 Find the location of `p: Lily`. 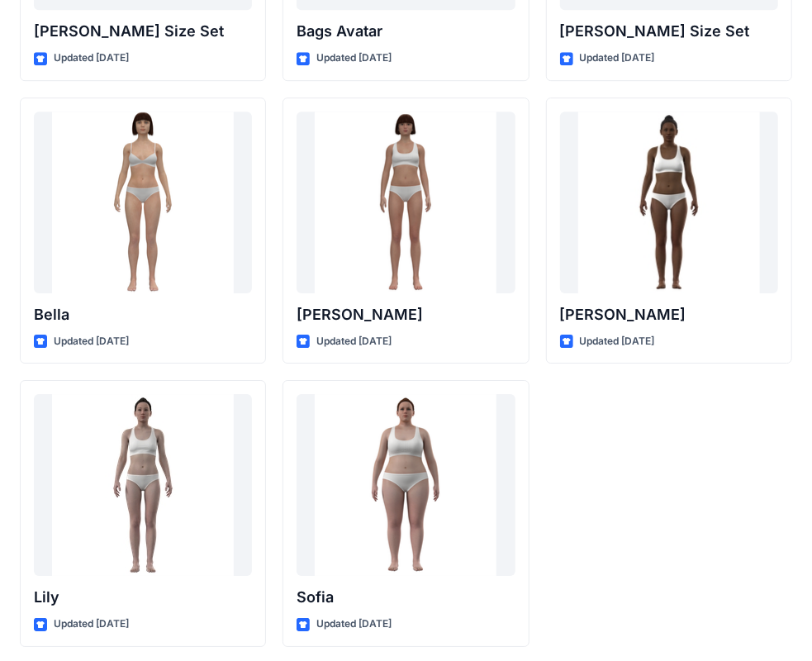

p: Lily is located at coordinates (143, 597).